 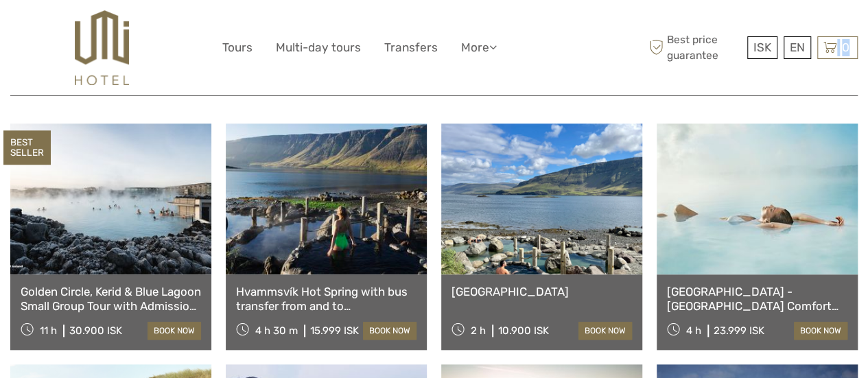 What do you see at coordinates (87, 30) in the screenshot?
I see `p: We're away right now. Please check back later!` at bounding box center [87, 30].